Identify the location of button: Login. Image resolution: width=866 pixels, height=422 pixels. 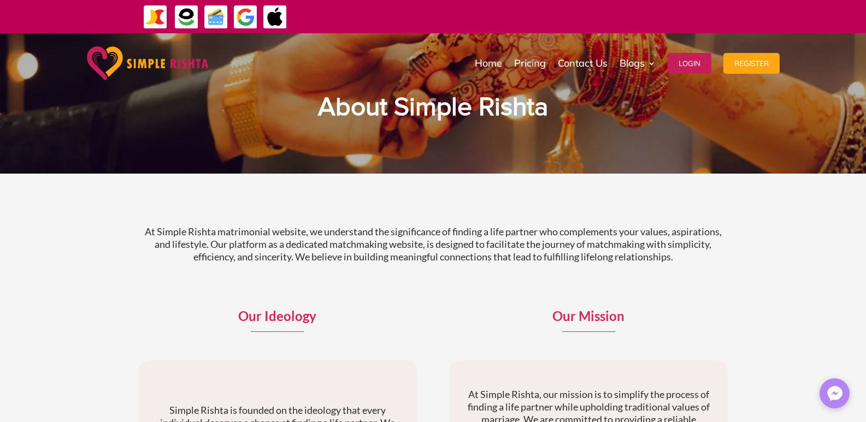
(689, 63).